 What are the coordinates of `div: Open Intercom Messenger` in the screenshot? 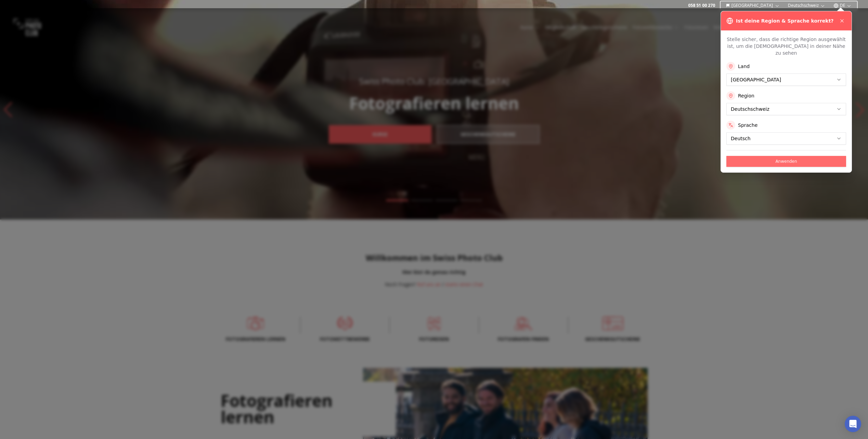 It's located at (852, 424).